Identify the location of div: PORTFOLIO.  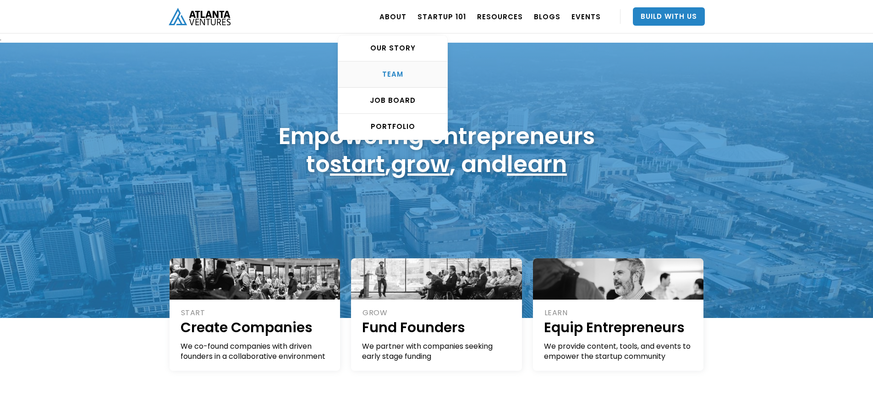
(393, 127).